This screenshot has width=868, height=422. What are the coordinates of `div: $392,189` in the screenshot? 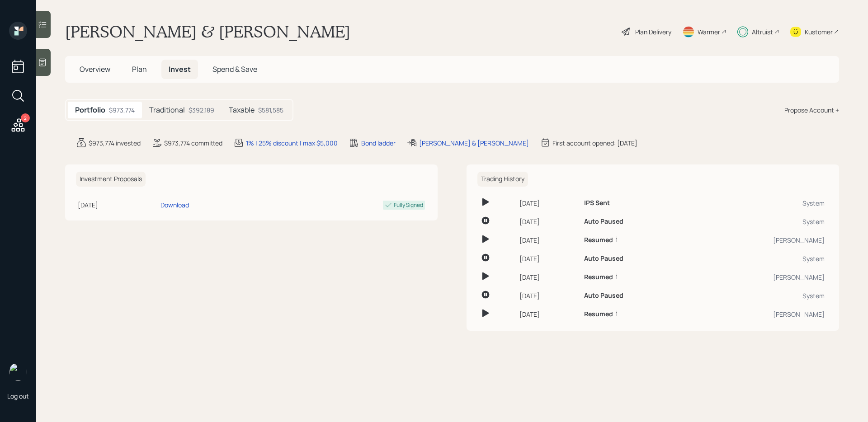 It's located at (201, 110).